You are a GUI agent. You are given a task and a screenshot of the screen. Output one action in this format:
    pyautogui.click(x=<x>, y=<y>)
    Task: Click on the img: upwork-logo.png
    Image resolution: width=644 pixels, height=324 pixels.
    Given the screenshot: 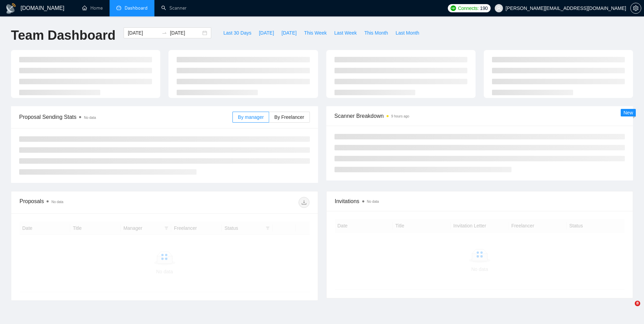 What is the action you would take?
    pyautogui.click(x=453, y=8)
    